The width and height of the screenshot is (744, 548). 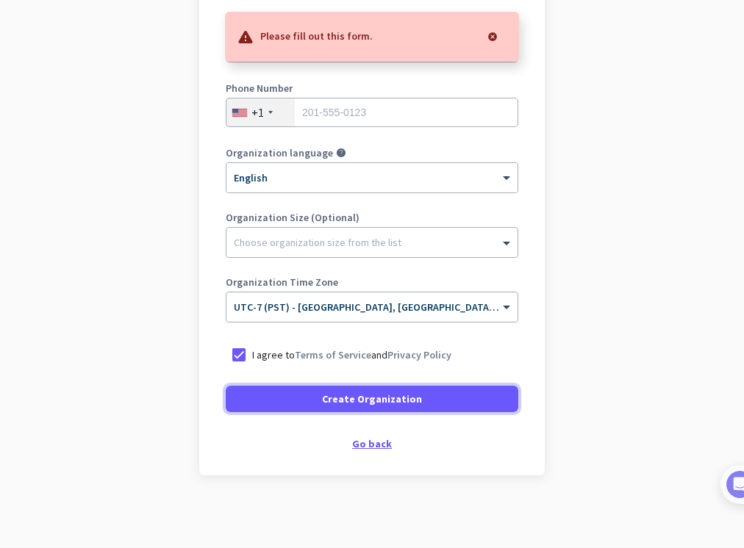 What do you see at coordinates (372, 218) in the screenshot?
I see `label: Organization Size (Optional)` at bounding box center [372, 218].